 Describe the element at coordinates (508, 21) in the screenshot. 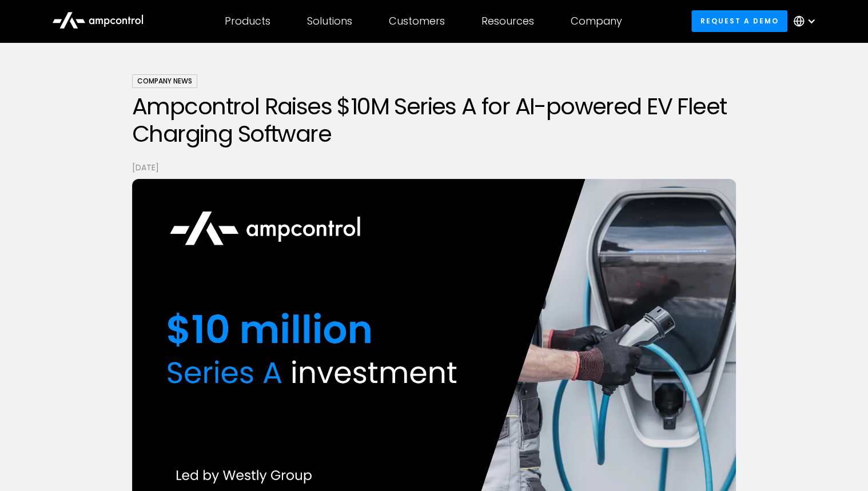

I see `div: Resources` at that location.